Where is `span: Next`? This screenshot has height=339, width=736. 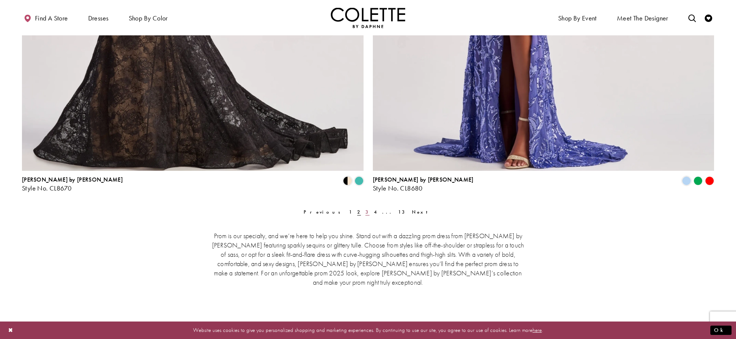
span: Next is located at coordinates (422, 212).